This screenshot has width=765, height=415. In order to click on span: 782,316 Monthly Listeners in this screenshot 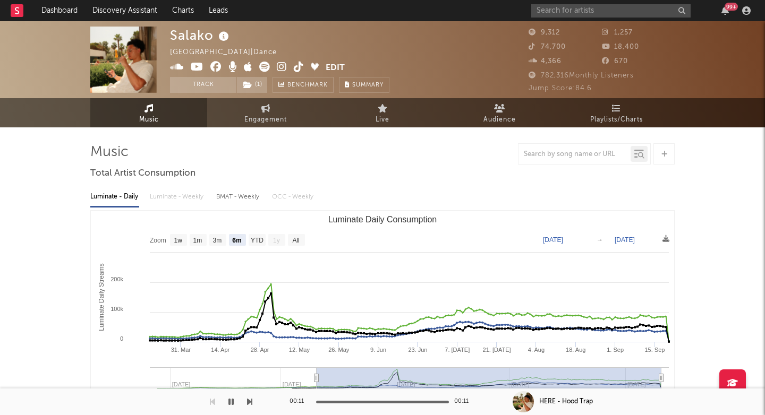, I will do `click(581, 75)`.